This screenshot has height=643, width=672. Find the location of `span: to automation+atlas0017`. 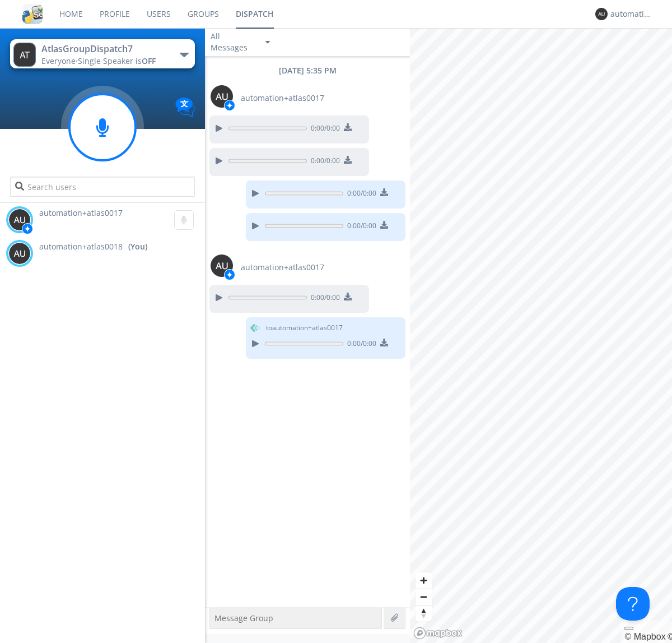

span: to automation+atlas0017 is located at coordinates (304, 327).